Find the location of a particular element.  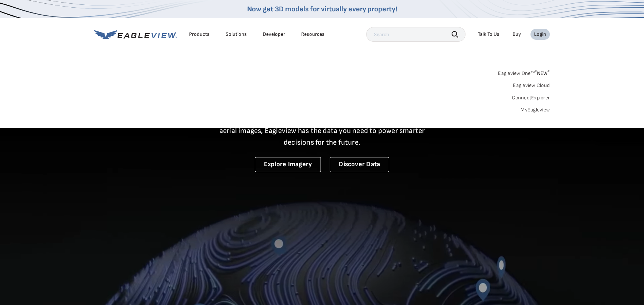

a: Discover Data is located at coordinates (359, 164).